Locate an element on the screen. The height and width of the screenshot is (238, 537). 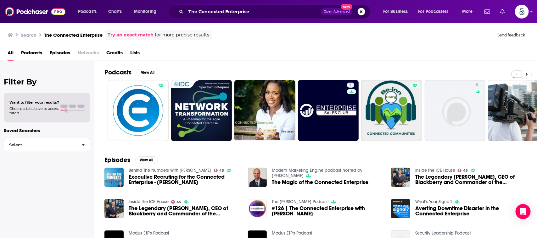
span: 7 is located at coordinates (350, 86).